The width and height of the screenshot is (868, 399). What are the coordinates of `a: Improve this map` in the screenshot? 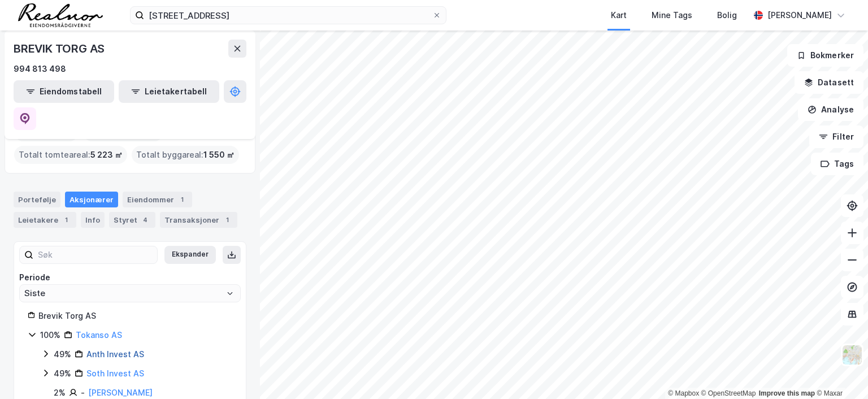 It's located at (787, 393).